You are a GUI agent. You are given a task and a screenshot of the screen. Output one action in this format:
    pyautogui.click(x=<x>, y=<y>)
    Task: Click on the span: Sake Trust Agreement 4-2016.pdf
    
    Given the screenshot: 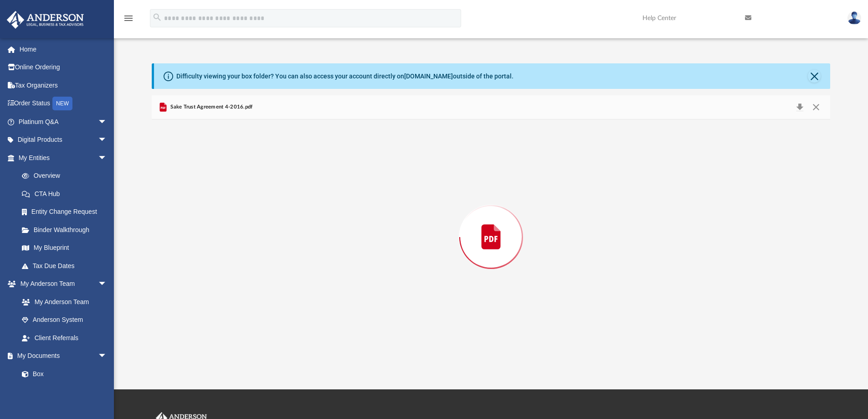 What is the action you would take?
    pyautogui.click(x=210, y=107)
    